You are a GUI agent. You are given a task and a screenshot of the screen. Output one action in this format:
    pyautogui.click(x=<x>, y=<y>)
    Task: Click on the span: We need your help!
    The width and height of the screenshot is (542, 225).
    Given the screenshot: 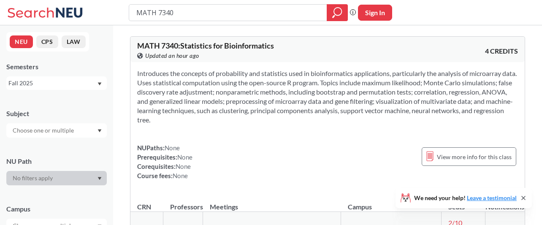 What is the action you would take?
    pyautogui.click(x=465, y=198)
    